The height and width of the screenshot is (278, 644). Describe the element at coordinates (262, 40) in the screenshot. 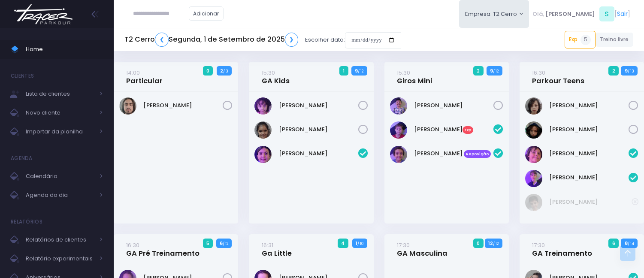

I see `div: Escolher data:` at that location.